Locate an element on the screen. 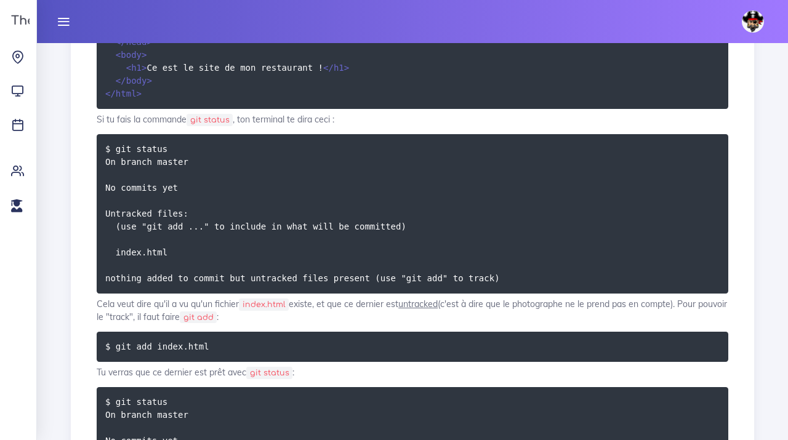 This screenshot has height=440, width=788. p: Cela veut dire qu'il a vu qu'un fichier existe, et que ce dernier est (c'est à dire que le photog... is located at coordinates (413, 310).